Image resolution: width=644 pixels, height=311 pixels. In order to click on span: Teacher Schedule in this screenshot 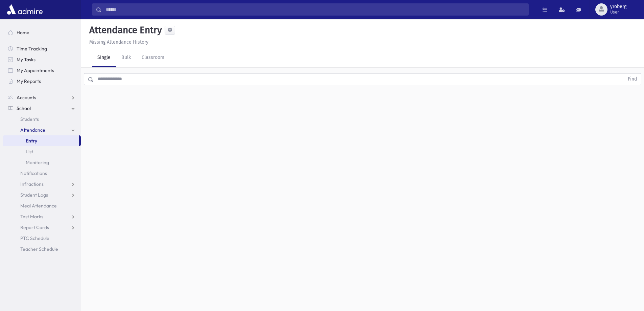, I will do `click(39, 249)`.